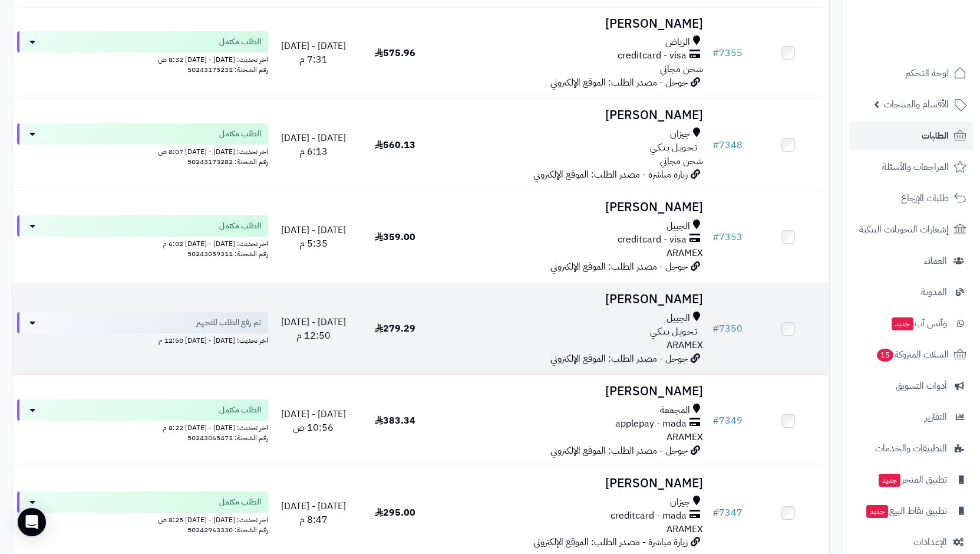 The height and width of the screenshot is (554, 980). I want to click on span: رقم الشحنة: 50243175231, so click(227, 69).